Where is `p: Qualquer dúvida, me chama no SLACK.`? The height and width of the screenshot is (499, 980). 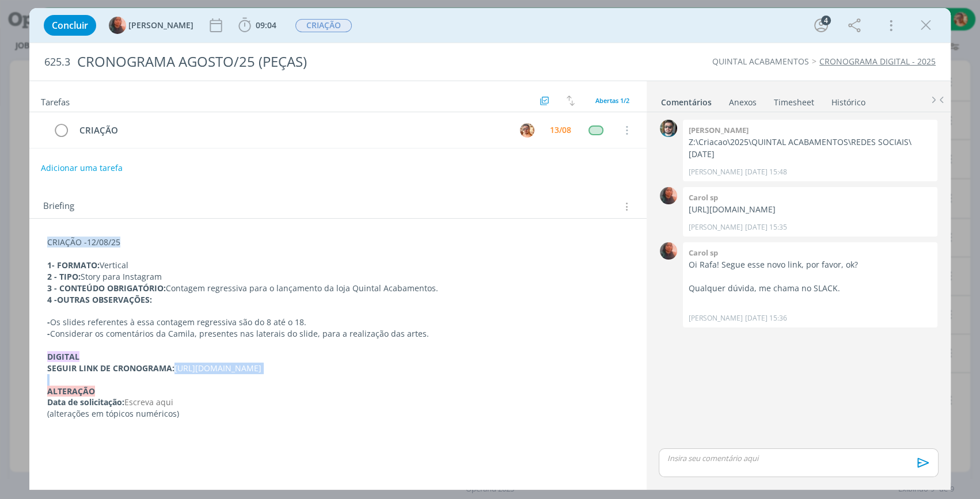 p: Qualquer dúvida, me chama no SLACK. is located at coordinates (810, 288).